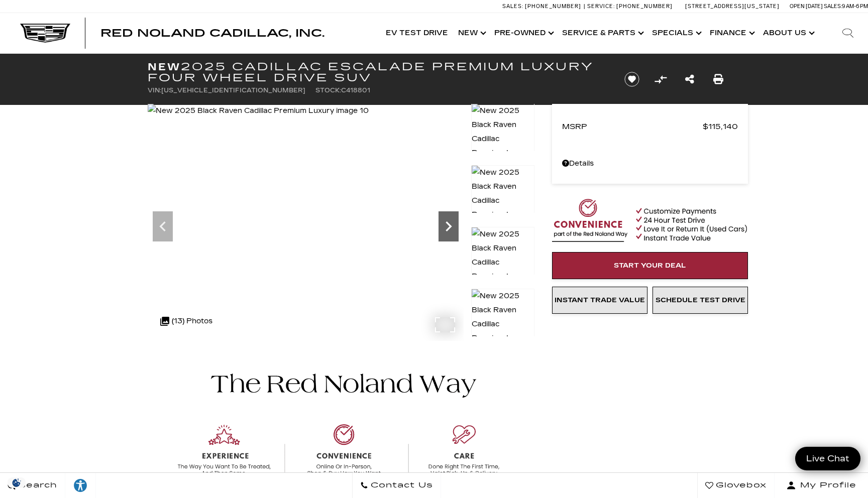 Image resolution: width=868 pixels, height=498 pixels. I want to click on a: Contact Us, so click(396, 485).